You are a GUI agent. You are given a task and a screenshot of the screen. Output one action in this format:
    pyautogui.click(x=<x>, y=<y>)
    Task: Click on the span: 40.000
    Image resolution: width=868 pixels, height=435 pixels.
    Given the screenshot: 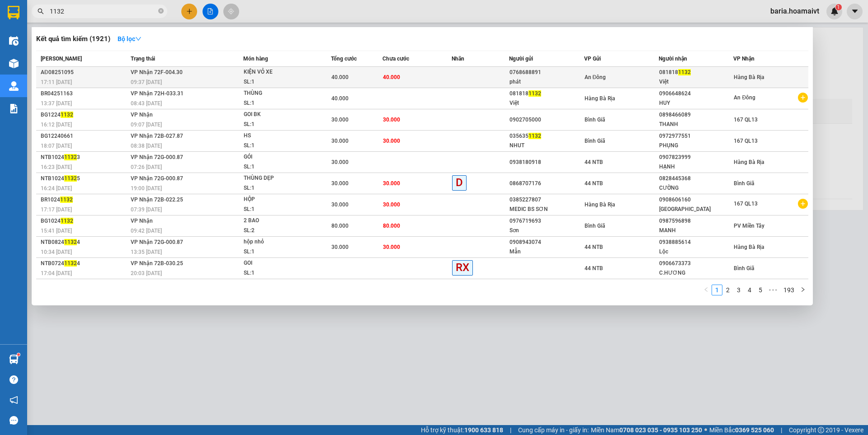 What is the action you would take?
    pyautogui.click(x=391, y=77)
    